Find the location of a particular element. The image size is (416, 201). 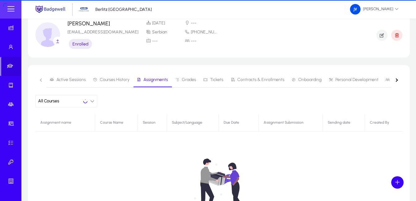

span: Tickets is located at coordinates (216, 80).